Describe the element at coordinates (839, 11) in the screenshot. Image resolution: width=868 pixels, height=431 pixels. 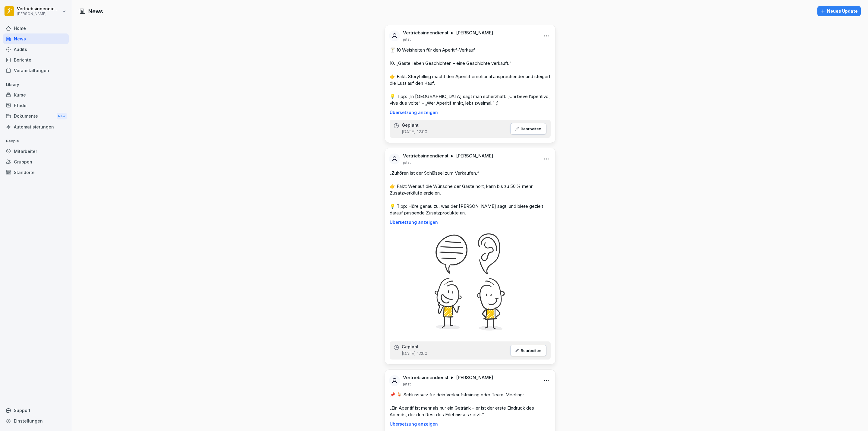
I see `button: Neues Update` at that location.